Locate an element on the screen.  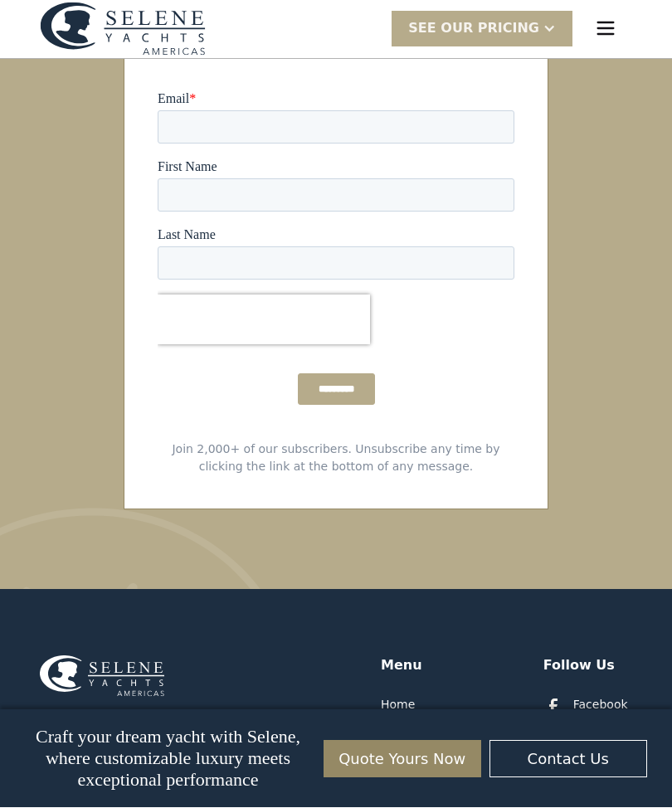
a: Home is located at coordinates (397, 705).